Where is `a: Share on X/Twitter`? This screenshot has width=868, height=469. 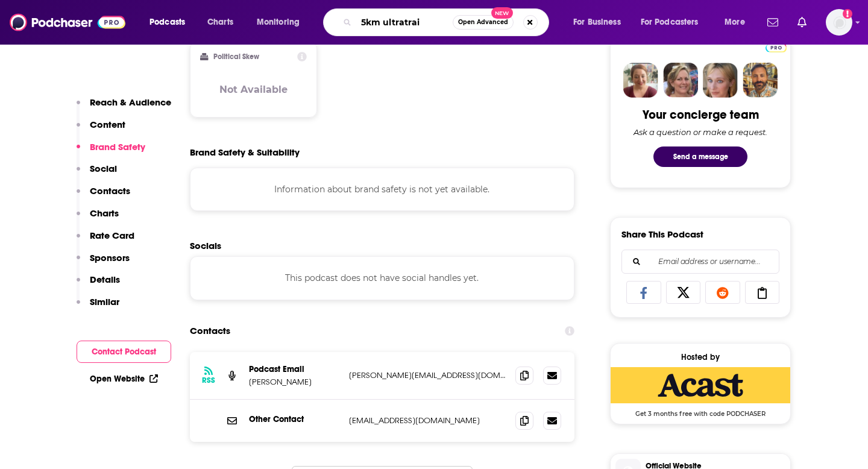
a: Share on X/Twitter is located at coordinates (684, 292).